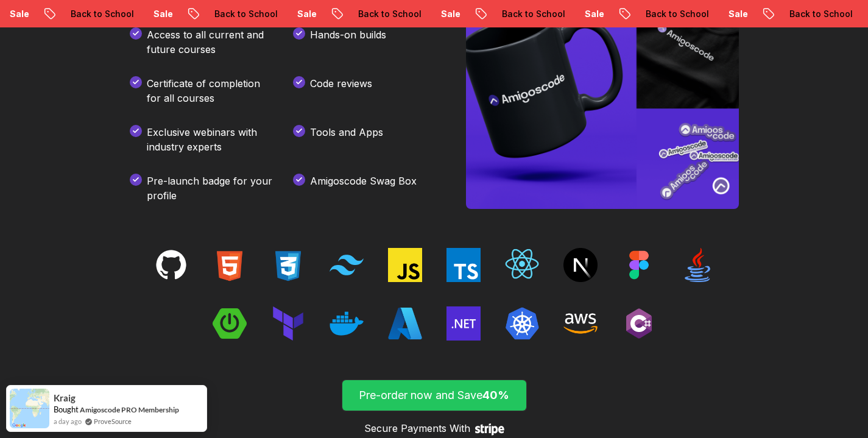 The height and width of the screenshot is (438, 868). I want to click on p: Secure Payments With, so click(418, 428).